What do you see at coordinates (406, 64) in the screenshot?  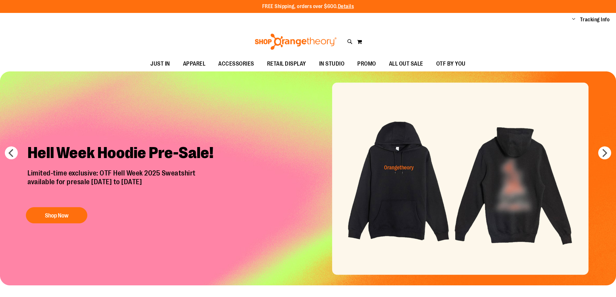 I see `span: ALL OUT SALE` at bounding box center [406, 64].